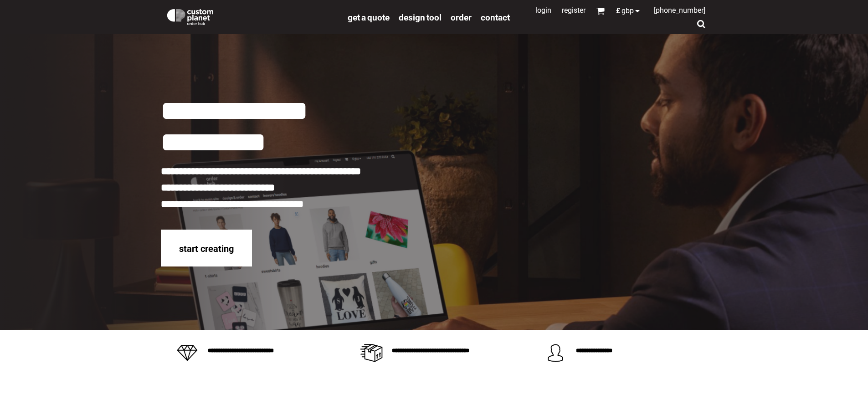 The width and height of the screenshot is (868, 415). Describe the element at coordinates (207, 249) in the screenshot. I see `span: start creating` at that location.